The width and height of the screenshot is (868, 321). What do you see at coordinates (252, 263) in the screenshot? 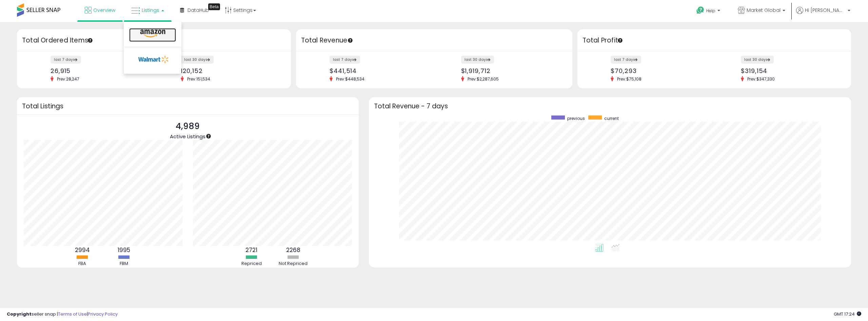
I see `div: Repriced` at bounding box center [252, 263].